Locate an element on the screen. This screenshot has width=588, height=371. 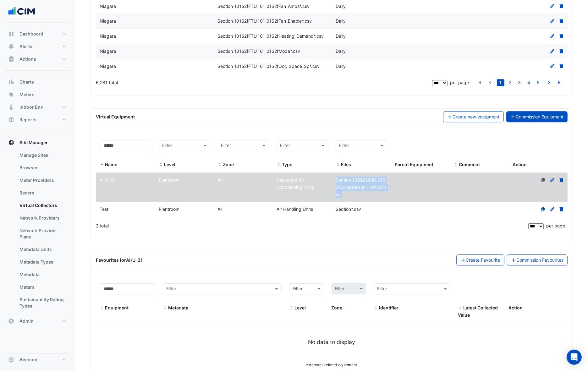
div: Site Manager is located at coordinates (37, 232).